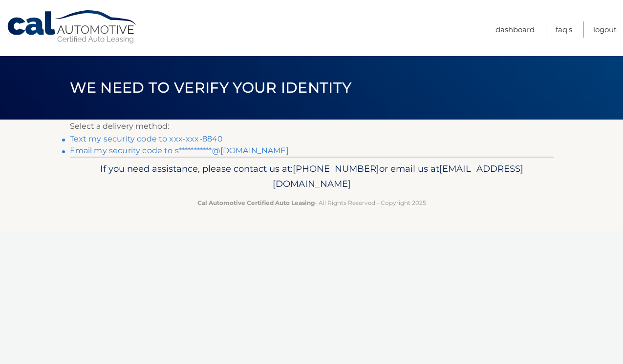 The width and height of the screenshot is (623, 364). Describe the element at coordinates (256, 202) in the screenshot. I see `strong: Cal Automotive Certified Auto Leasing` at that location.